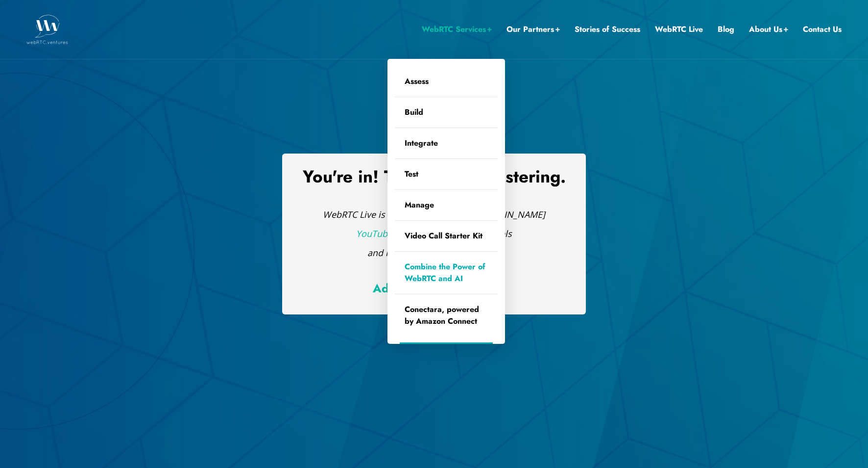 This screenshot has height=468, width=868. Describe the element at coordinates (446, 174) in the screenshot. I see `a: Test` at that location.